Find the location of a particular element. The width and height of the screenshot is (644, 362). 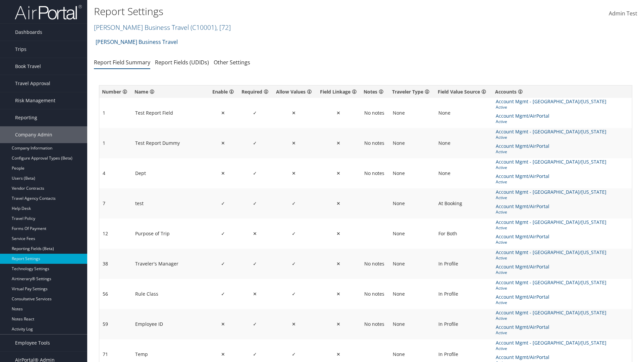

a: Report Fields (UDIDs) is located at coordinates (182, 63).